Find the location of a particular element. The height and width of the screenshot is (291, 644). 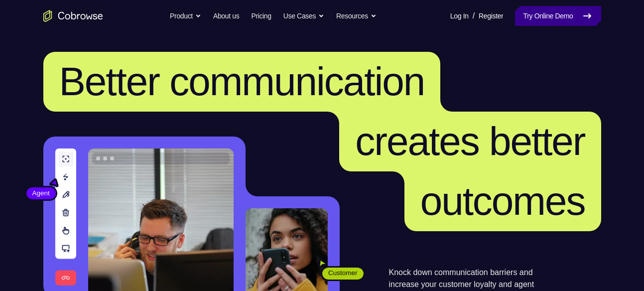

span: outcomes is located at coordinates (503, 201).